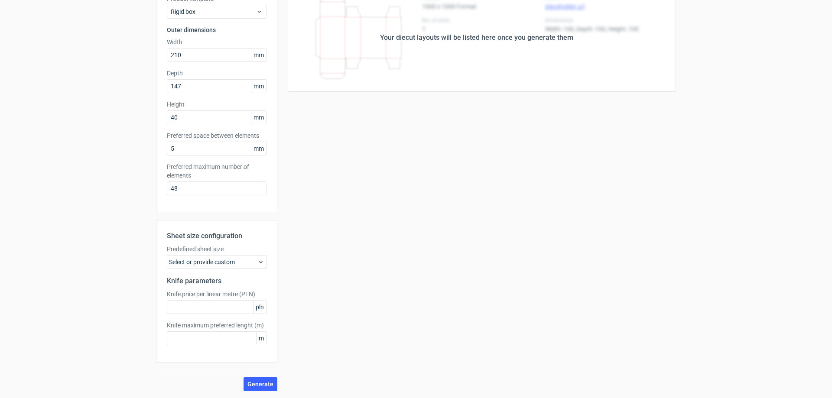 The image size is (832, 398). What do you see at coordinates (260, 384) in the screenshot?
I see `span: Generate` at bounding box center [260, 384].